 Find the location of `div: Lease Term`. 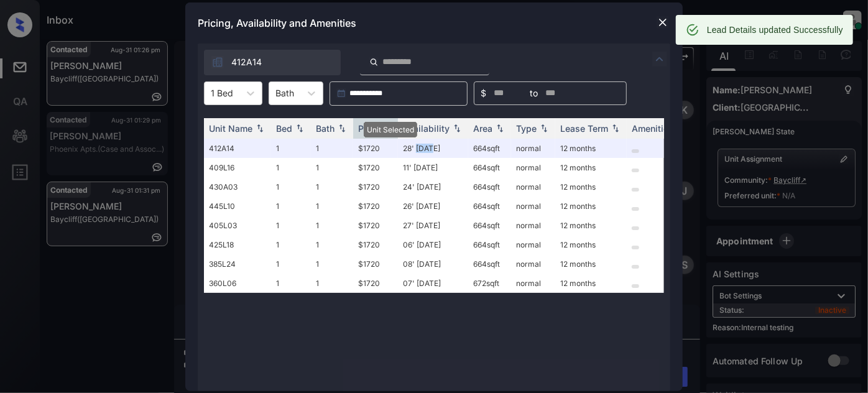

div: Lease Term is located at coordinates (584, 128).